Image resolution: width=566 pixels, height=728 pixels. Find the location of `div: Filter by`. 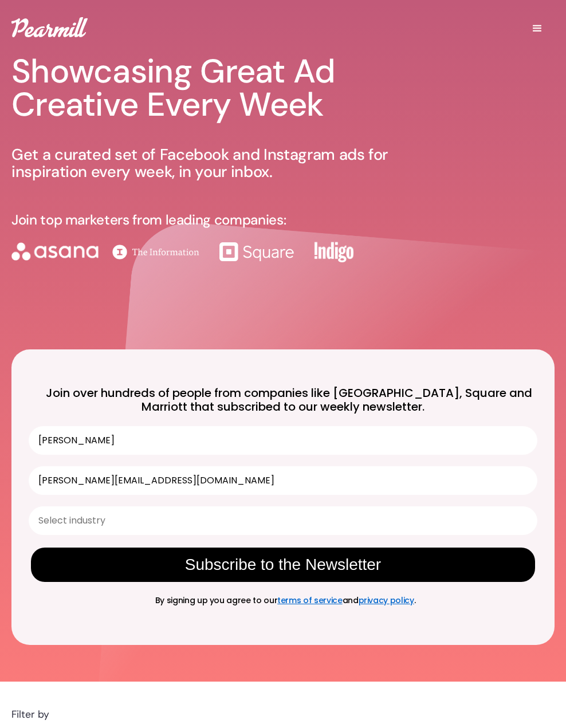

div: Filter by is located at coordinates (31, 715).